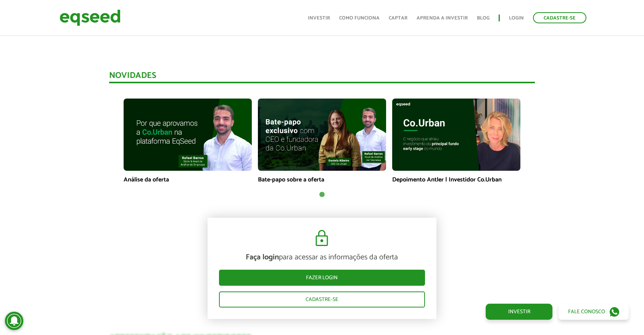 This screenshot has height=335, width=644. I want to click on div: Novidades, so click(322, 77).